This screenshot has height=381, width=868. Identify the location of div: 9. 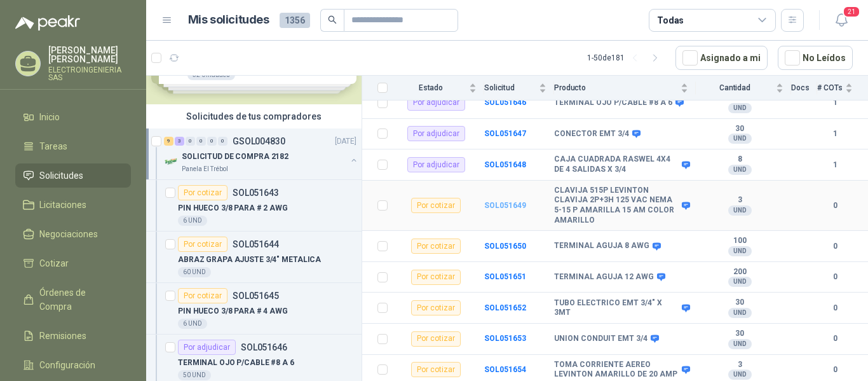
(168, 141).